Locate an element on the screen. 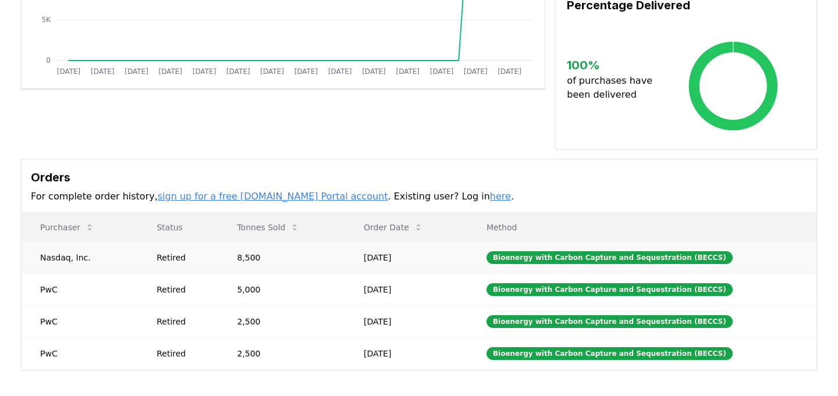  a: here is located at coordinates (500, 196).